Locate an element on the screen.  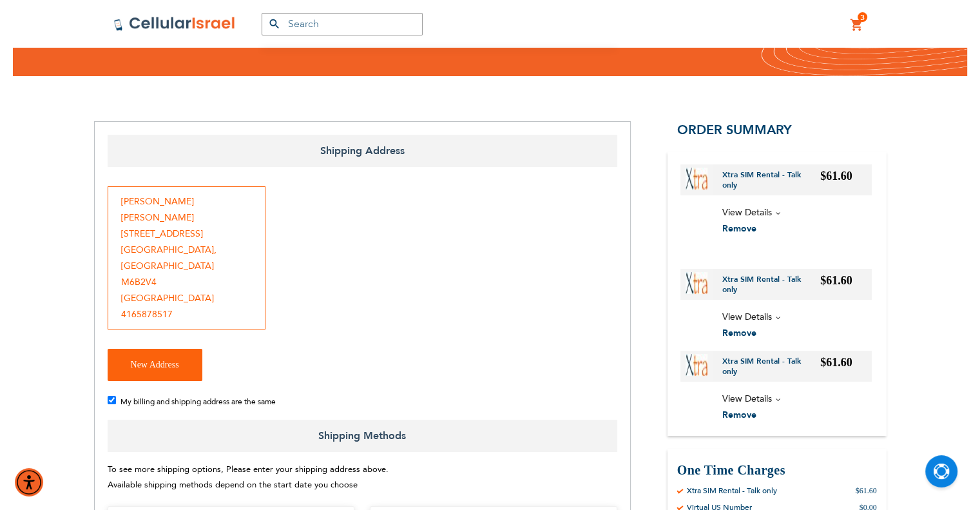
span: Shipping Methods is located at coordinates (362, 436).